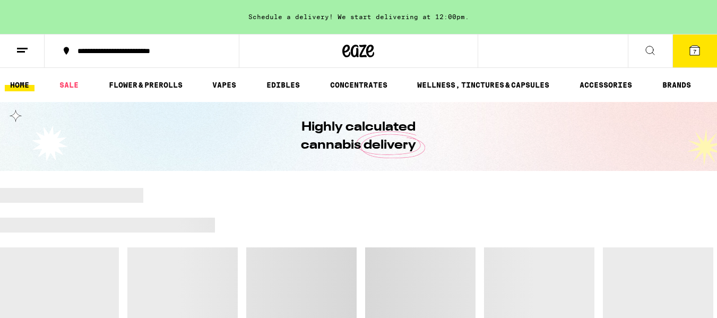 This screenshot has height=318, width=717. I want to click on a: FLOWER & PREROLLS, so click(145, 85).